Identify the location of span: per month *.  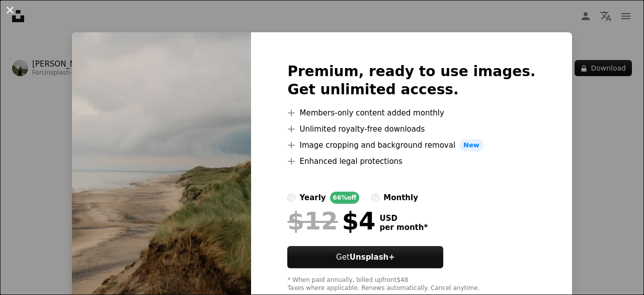
(404, 227).